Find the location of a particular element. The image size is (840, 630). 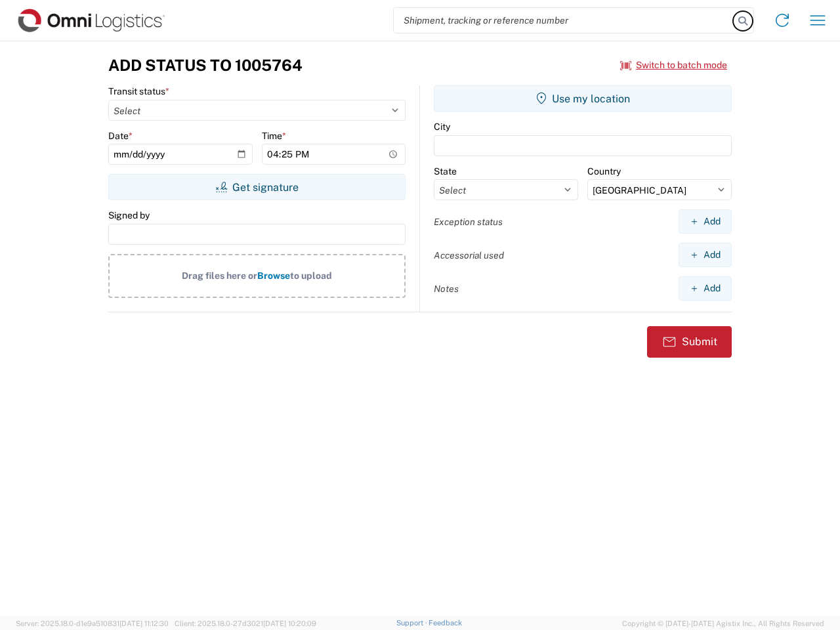

span: Browse is located at coordinates (274, 275).